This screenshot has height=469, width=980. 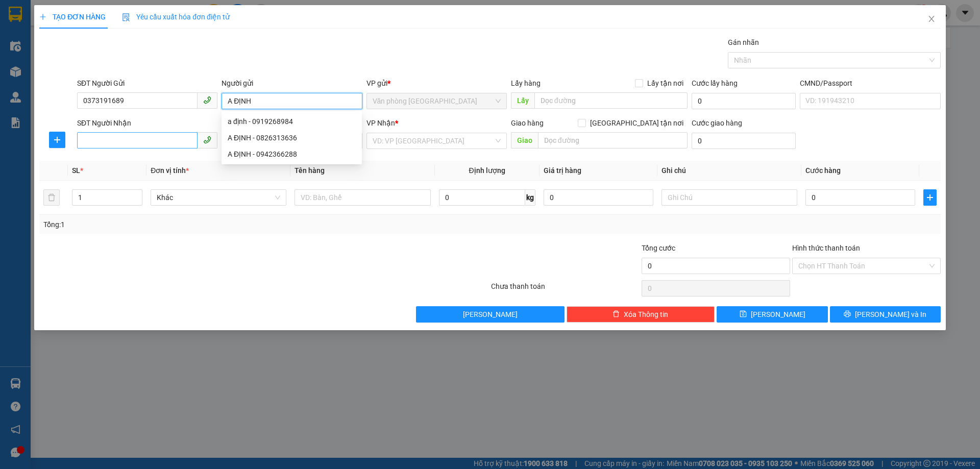 What do you see at coordinates (362, 197) in the screenshot?
I see `input: VD: Bàn, Ghế` at bounding box center [362, 197].